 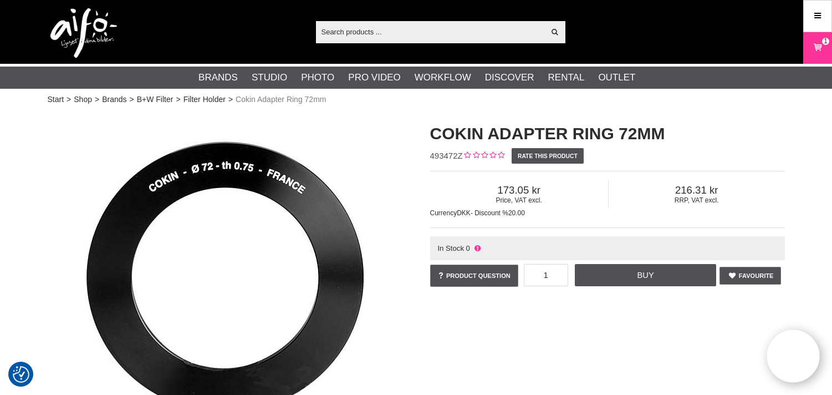 I want to click on a: Filter Holder, so click(x=205, y=99).